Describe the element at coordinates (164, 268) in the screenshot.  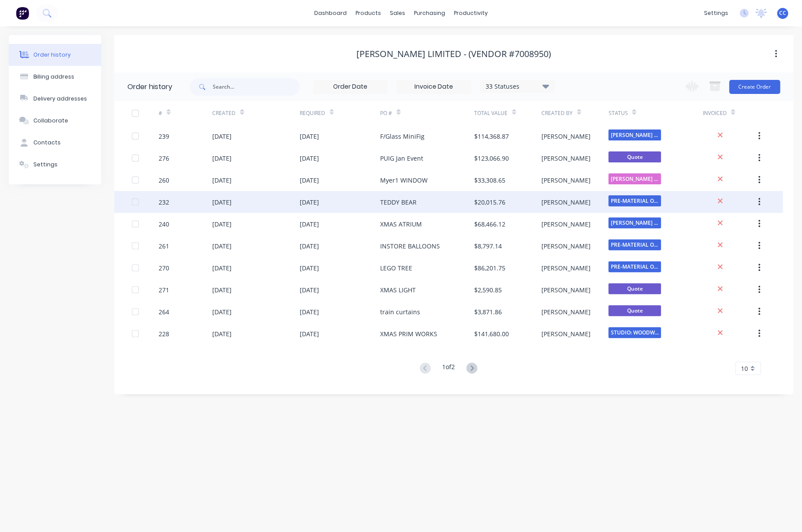
I see `div: 270` at that location.